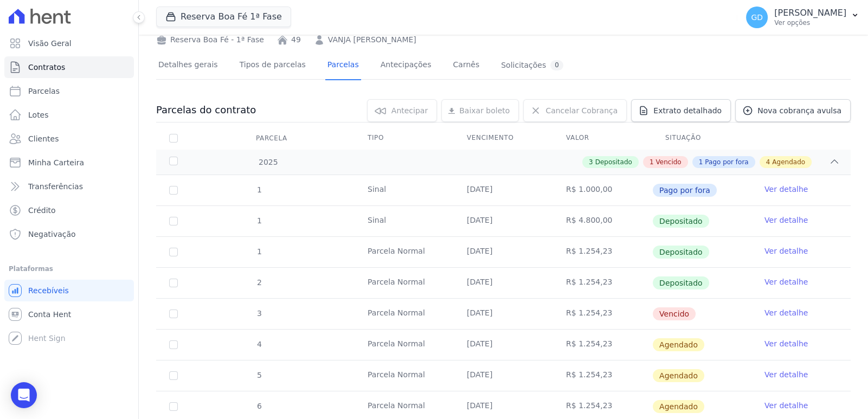 The image size is (868, 419). What do you see at coordinates (50, 43) in the screenshot?
I see `span: Visão Geral` at bounding box center [50, 43].